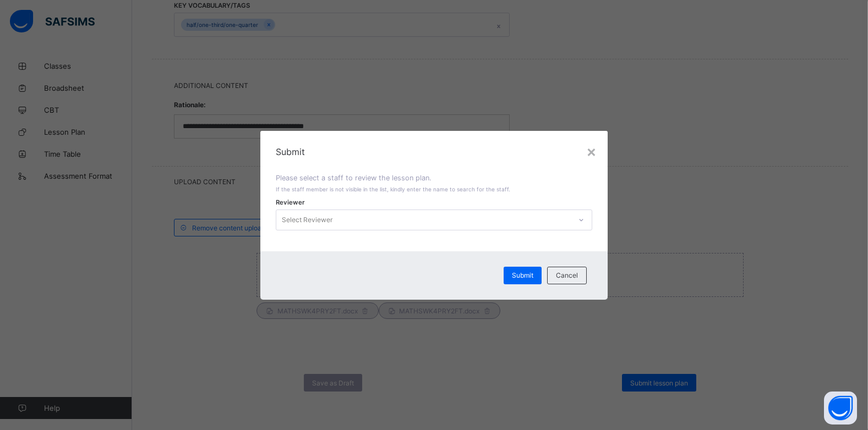 Image resolution: width=868 pixels, height=430 pixels. I want to click on button: Open asap, so click(841, 408).